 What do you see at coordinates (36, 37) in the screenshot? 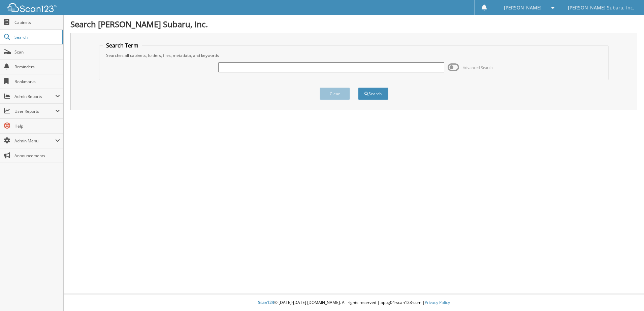
I see `span: Search` at bounding box center [36, 37].